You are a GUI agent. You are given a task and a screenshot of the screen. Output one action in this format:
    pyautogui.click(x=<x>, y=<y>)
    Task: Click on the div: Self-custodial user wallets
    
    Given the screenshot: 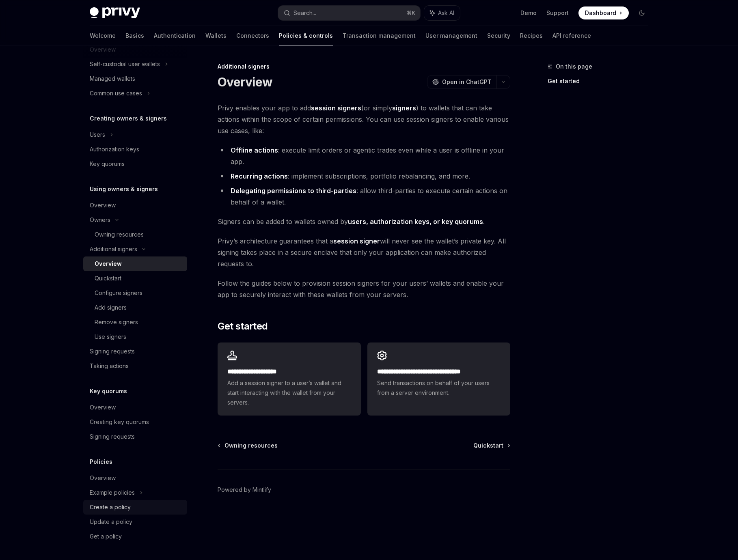 What is the action you would take?
    pyautogui.click(x=125, y=64)
    